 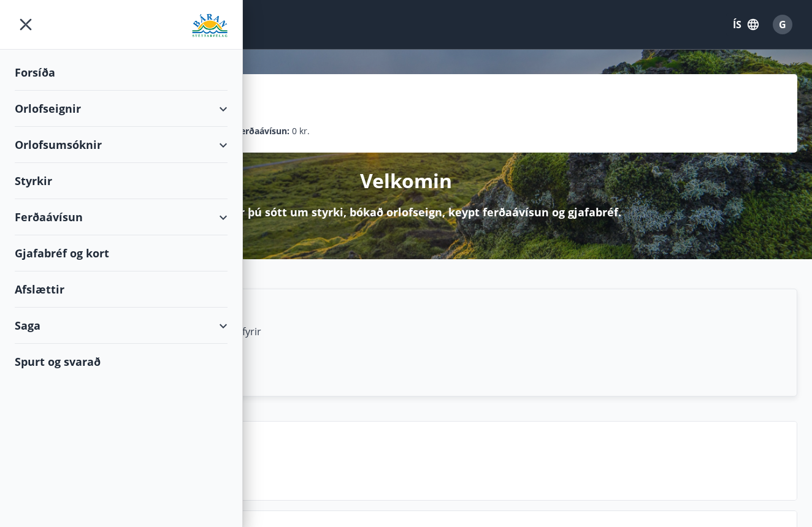 What do you see at coordinates (406, 181) in the screenshot?
I see `p: Velkomin` at bounding box center [406, 181].